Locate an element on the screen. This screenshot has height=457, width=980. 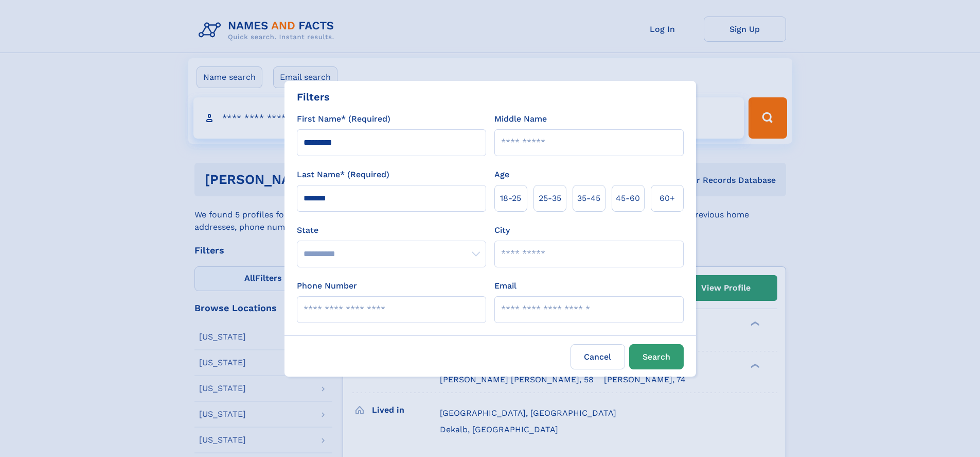
span: 25‑35 is located at coordinates (550, 199).